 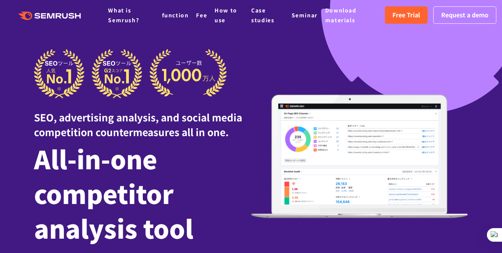 I want to click on font: All-in-one, so click(x=96, y=159).